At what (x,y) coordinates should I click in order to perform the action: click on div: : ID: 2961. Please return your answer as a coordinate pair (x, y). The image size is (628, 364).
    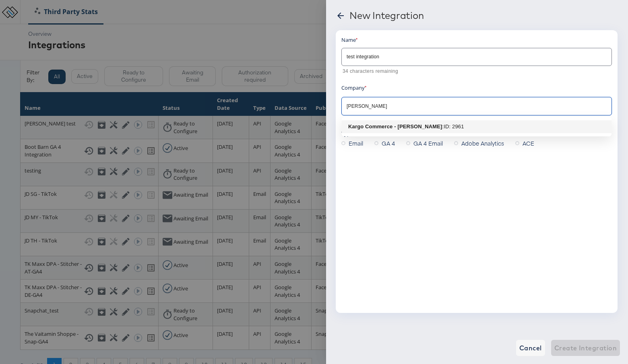
    Looking at the image, I should click on (453, 127).